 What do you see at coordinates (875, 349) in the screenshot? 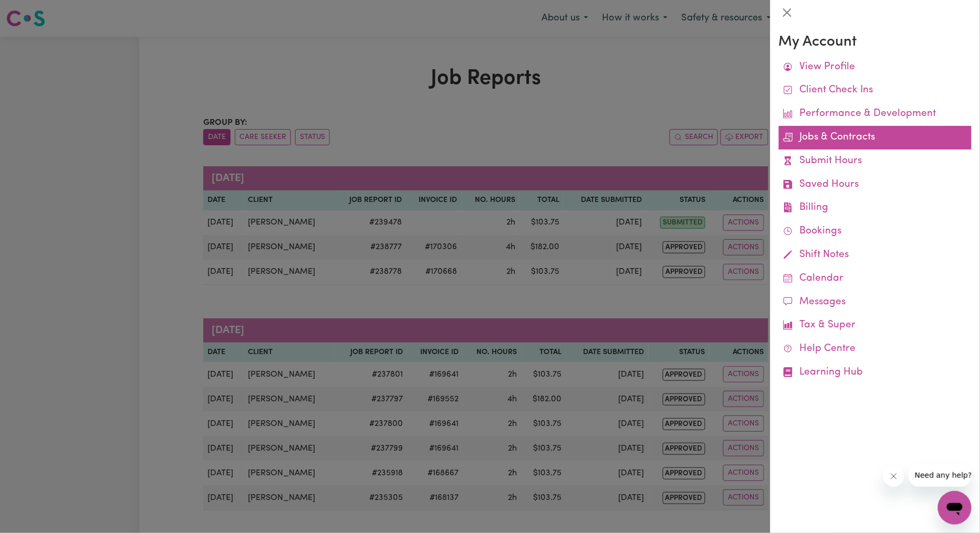
I see `a: Help Centre` at bounding box center [875, 349].